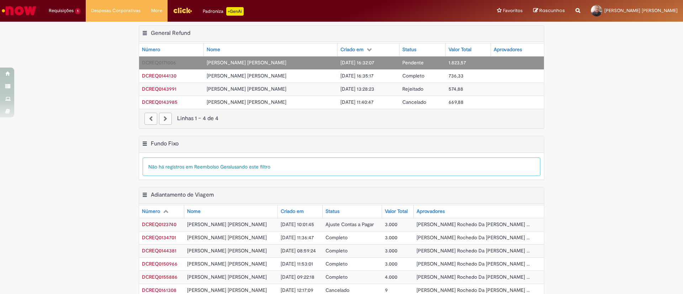  I want to click on span: 669,88, so click(456, 102).